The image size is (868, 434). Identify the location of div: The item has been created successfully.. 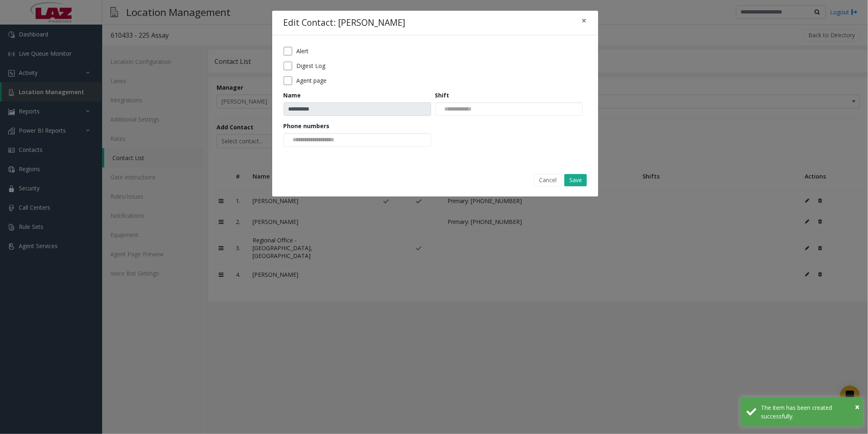
(809, 411).